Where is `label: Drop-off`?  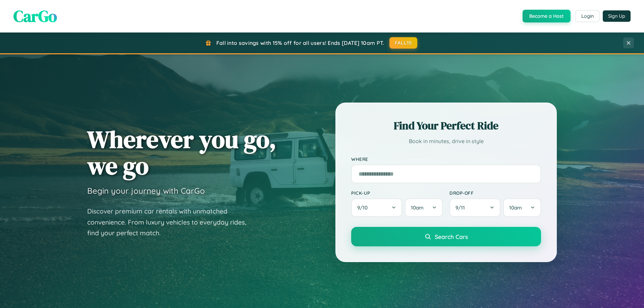
label: Drop-off is located at coordinates (495, 193).